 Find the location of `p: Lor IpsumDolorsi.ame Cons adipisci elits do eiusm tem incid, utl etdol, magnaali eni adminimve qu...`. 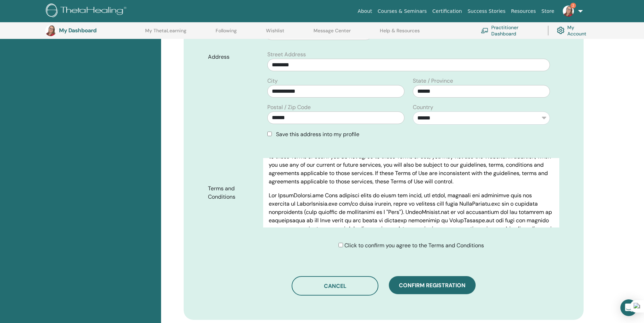

p: Lor IpsumDolorsi.ame Cons adipisci elits do eiusm tem incid, utl etdol, magnaali eni adminimve qu... is located at coordinates (411, 242).